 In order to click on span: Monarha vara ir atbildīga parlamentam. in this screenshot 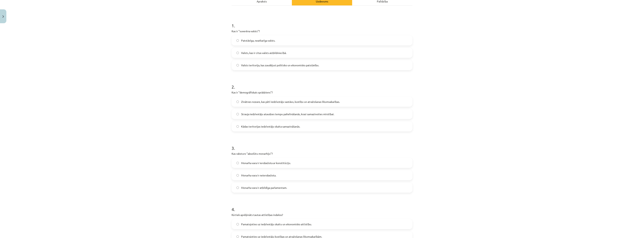, I will do `click(264, 187)`.